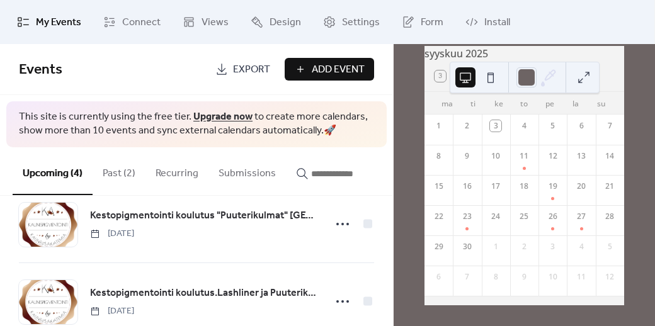 The width and height of the screenshot is (655, 326). I want to click on span: Install, so click(497, 23).